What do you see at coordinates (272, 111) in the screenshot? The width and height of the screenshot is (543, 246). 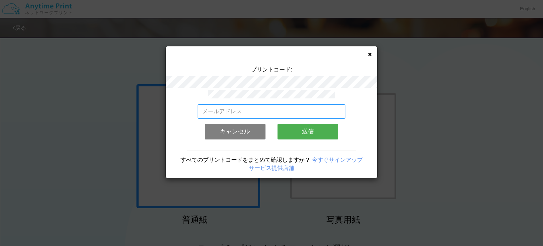 I see `input: メールアドレス` at bounding box center [272, 111].